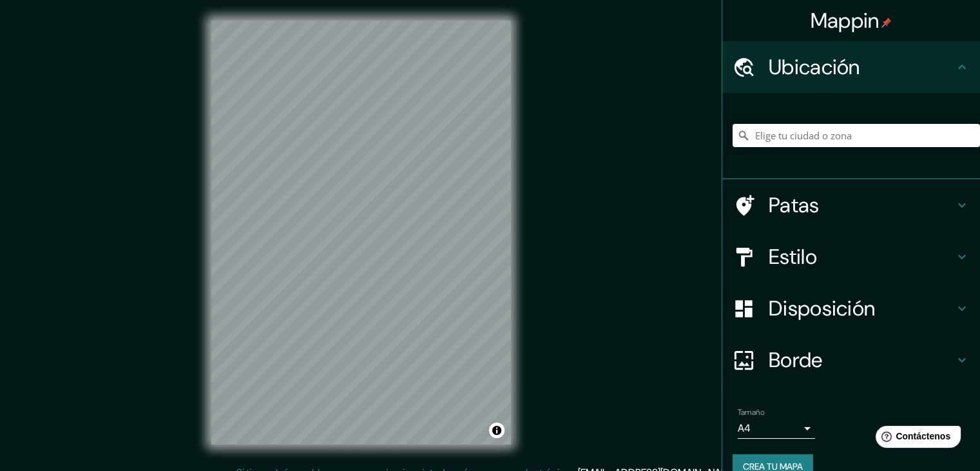  I want to click on button: Activar o desactivar atribución, so click(496, 430).